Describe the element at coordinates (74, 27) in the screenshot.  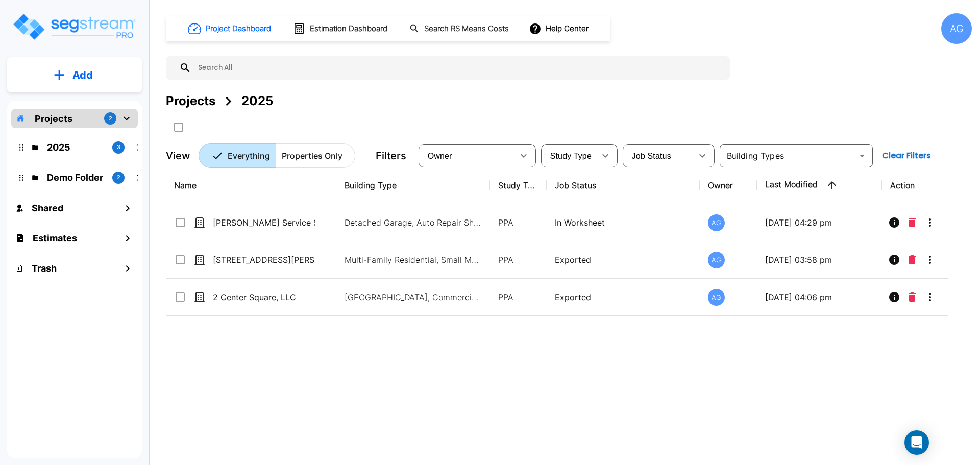
I see `img: Logo` at that location.